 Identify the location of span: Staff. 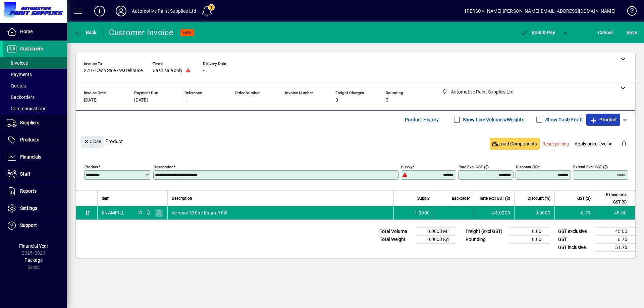
(25, 174).